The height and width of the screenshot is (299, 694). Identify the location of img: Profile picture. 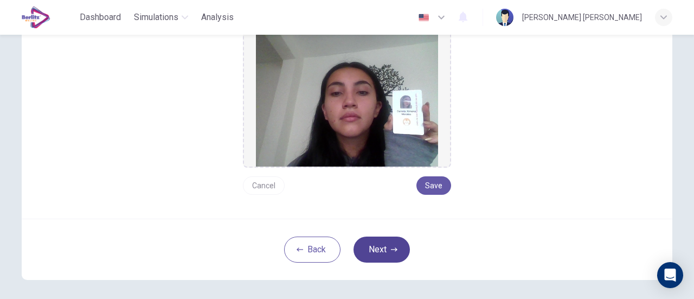
(505, 17).